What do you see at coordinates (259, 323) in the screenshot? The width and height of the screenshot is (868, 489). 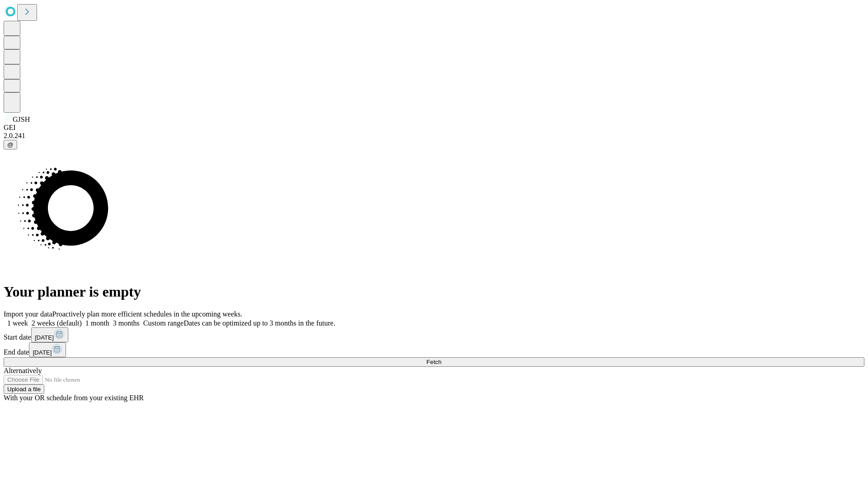 I see `span: Dates can be optimized up to 3 months in the future.` at bounding box center [259, 323].